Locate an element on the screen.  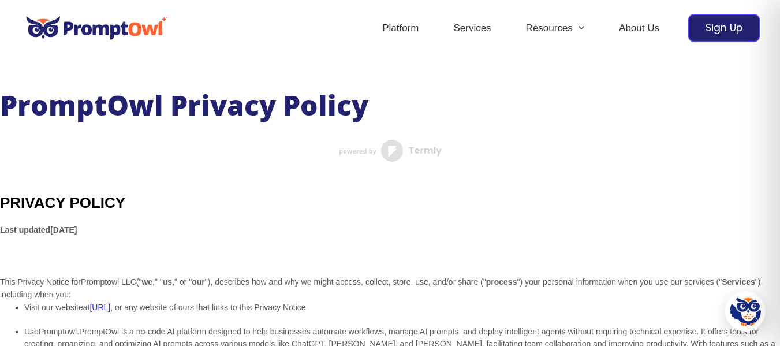
img: Hootie - PromptOwl AI Assistant is located at coordinates (745, 311).